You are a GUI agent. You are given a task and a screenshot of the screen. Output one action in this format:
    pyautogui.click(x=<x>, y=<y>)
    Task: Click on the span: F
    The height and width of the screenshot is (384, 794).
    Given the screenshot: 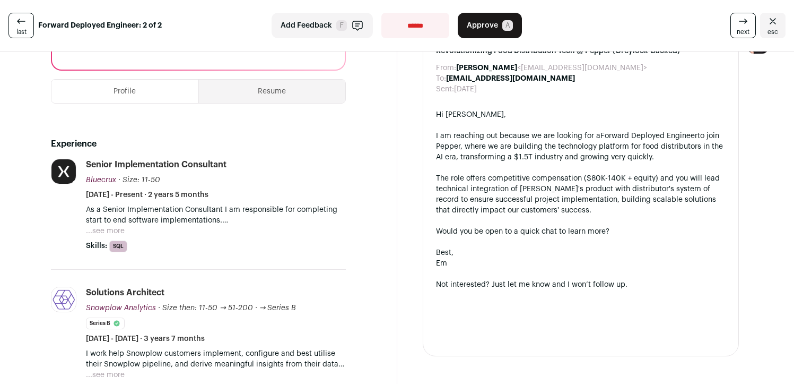 What is the action you would take?
    pyautogui.click(x=342, y=25)
    